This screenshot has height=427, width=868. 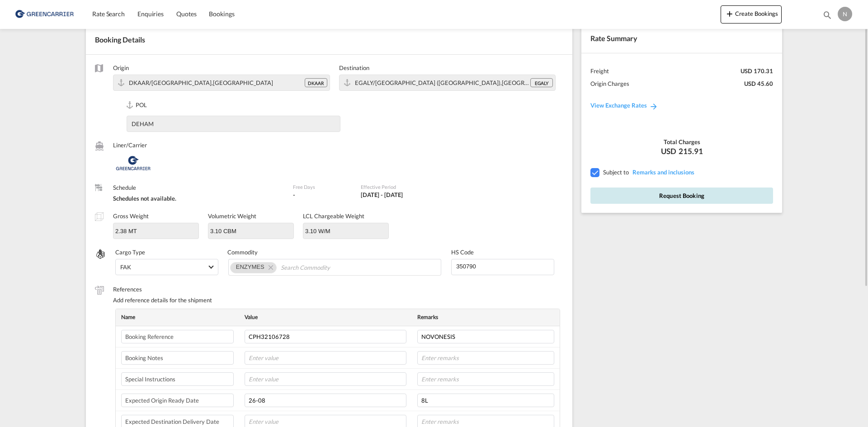 What do you see at coordinates (401, 187) in the screenshot?
I see `label: Effective Period` at bounding box center [401, 187].